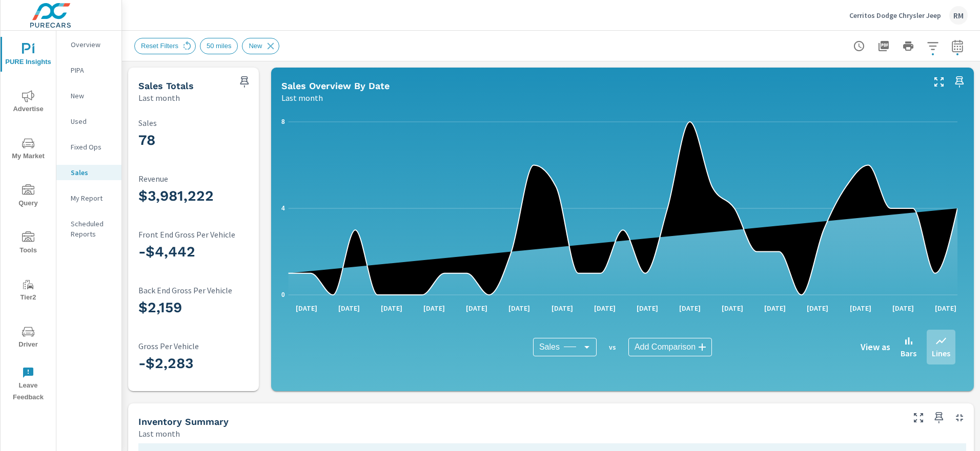  What do you see at coordinates (664, 347) in the screenshot?
I see `span: Add Comparison` at bounding box center [664, 347].